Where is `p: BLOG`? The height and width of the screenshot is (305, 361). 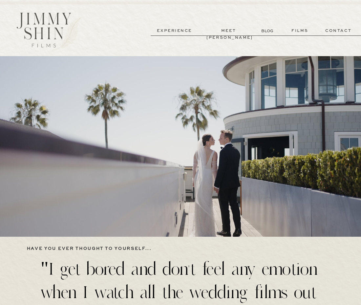
p: BLOG is located at coordinates (268, 31).